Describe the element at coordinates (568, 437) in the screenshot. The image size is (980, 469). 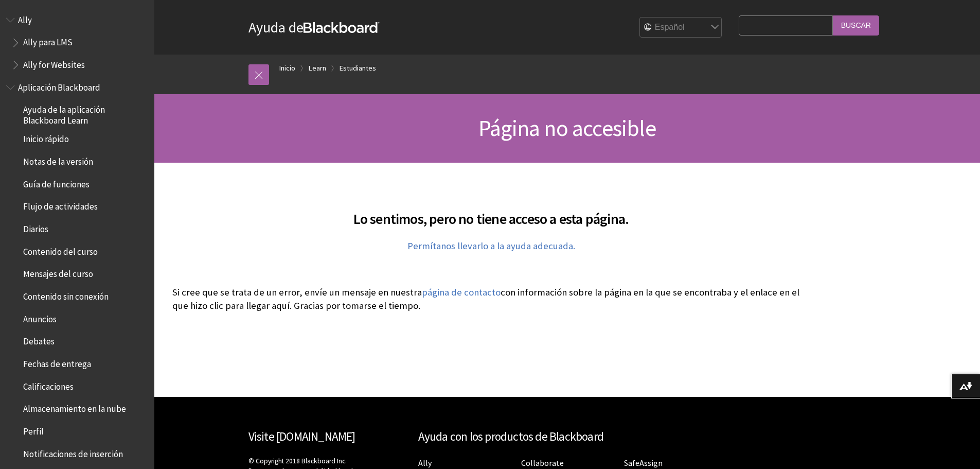
I see `h2: Ayuda con los productos de Blackboard` at that location.